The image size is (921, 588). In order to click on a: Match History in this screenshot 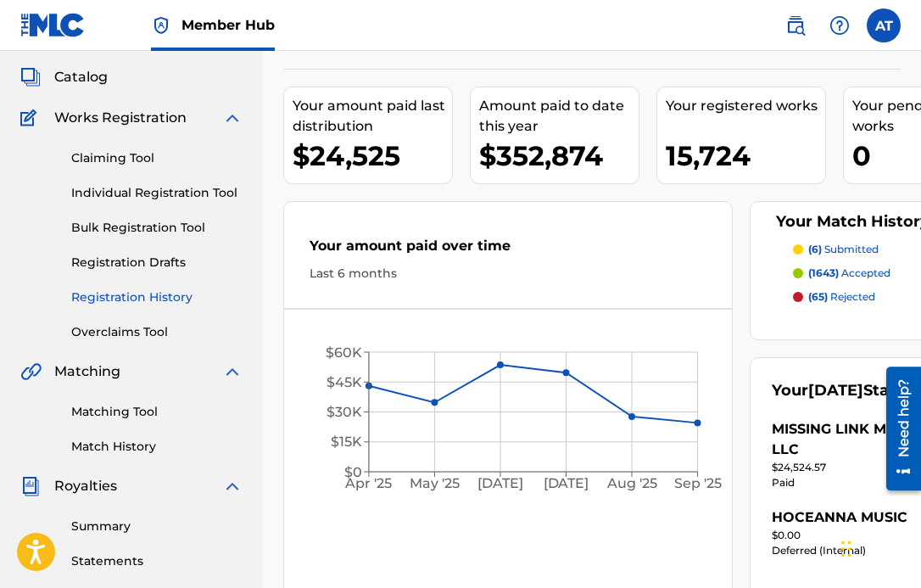, I will do `click(157, 446)`.